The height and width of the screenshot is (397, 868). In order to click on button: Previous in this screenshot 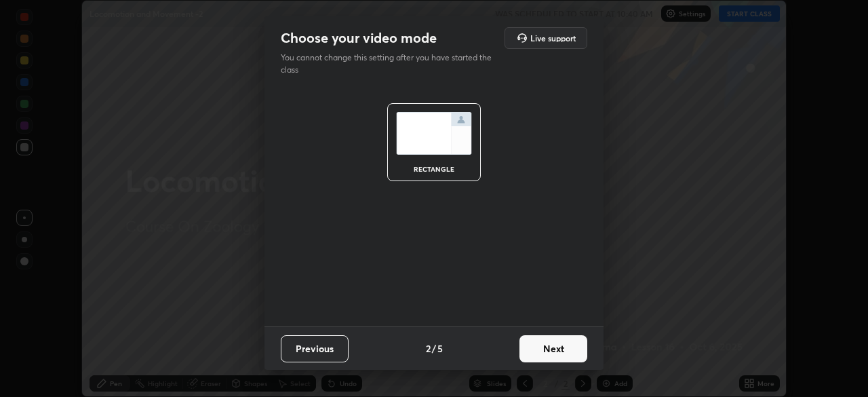, I will do `click(315, 348)`.